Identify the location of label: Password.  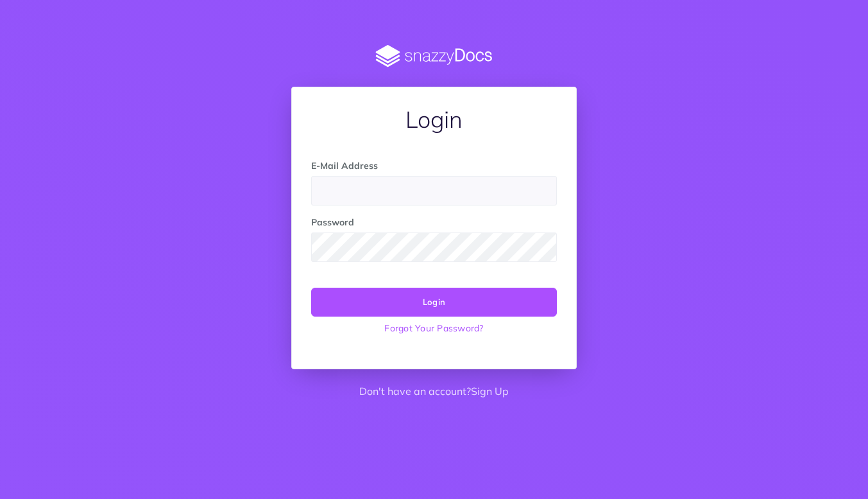
(332, 222).